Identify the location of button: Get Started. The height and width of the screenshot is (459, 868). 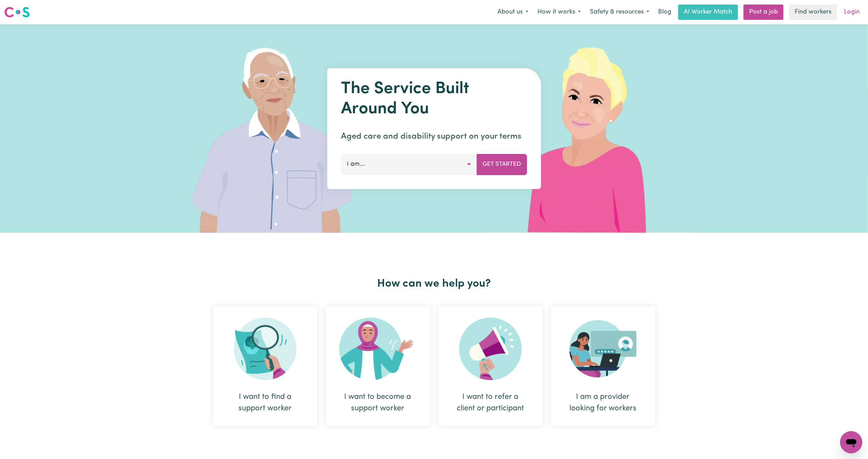
(501, 164).